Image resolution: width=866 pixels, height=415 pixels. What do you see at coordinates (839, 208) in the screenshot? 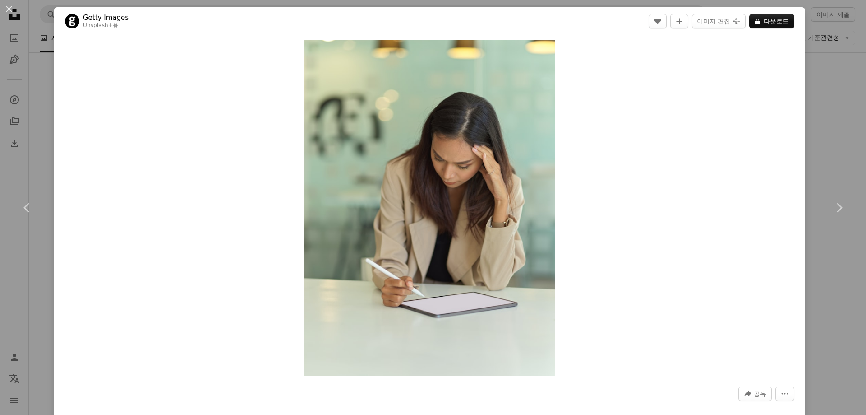
I see `a: 다음` at bounding box center [839, 208].